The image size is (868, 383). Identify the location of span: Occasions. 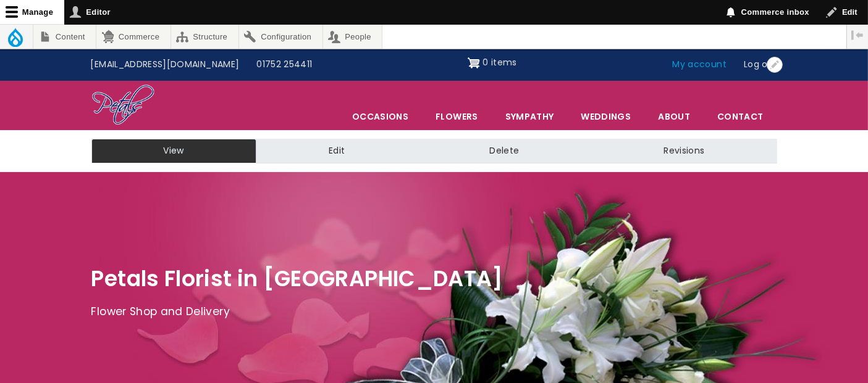
(380, 116).